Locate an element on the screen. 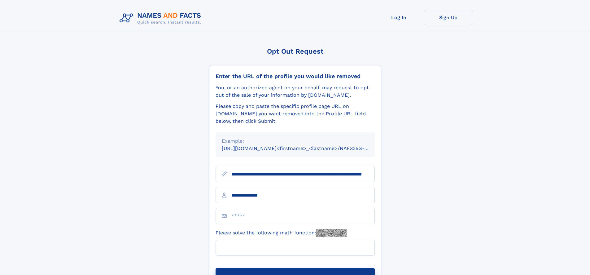  div: Opt Out Request is located at coordinates (295, 51).